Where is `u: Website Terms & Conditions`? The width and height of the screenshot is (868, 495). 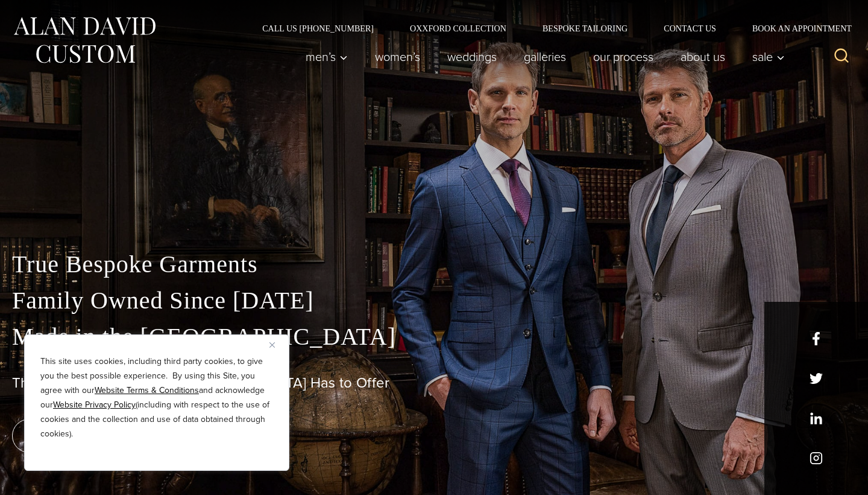
u: Website Terms & Conditions is located at coordinates (147, 390).